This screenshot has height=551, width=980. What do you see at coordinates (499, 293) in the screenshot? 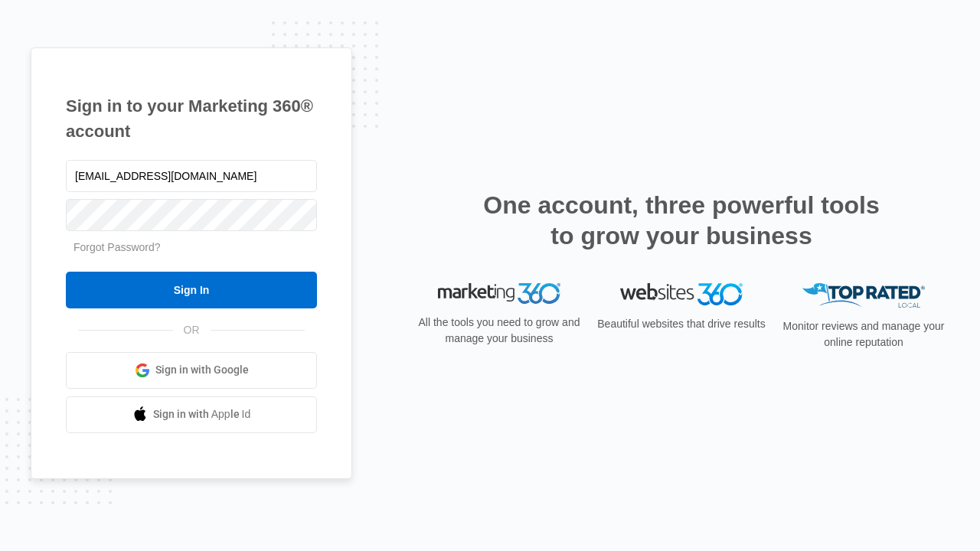
I see `img: Marketing 360` at bounding box center [499, 293].